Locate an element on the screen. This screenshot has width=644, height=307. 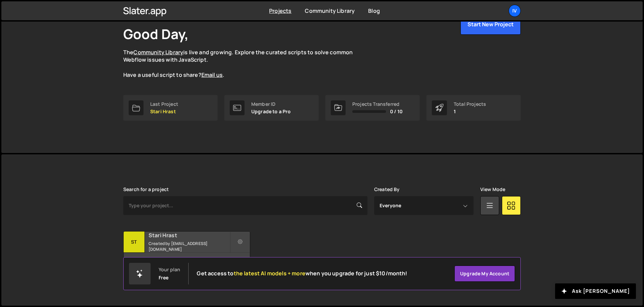
div: Projects Transferred is located at coordinates (377, 104).